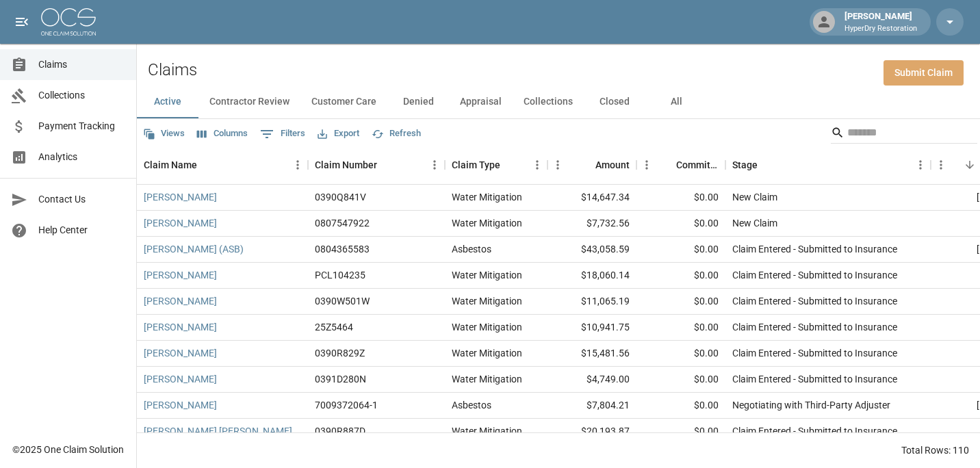 The width and height of the screenshot is (980, 468). I want to click on div: $10,941.75, so click(592, 327).